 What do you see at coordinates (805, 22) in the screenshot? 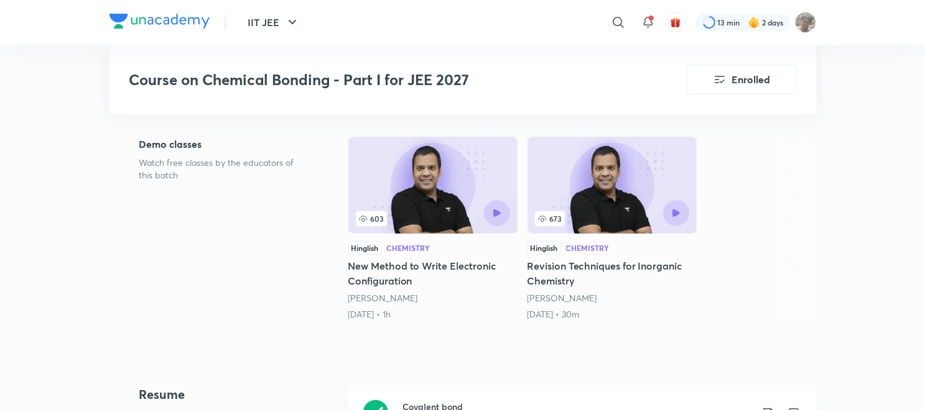
I see `img: Shashwat Mathur` at bounding box center [805, 22].